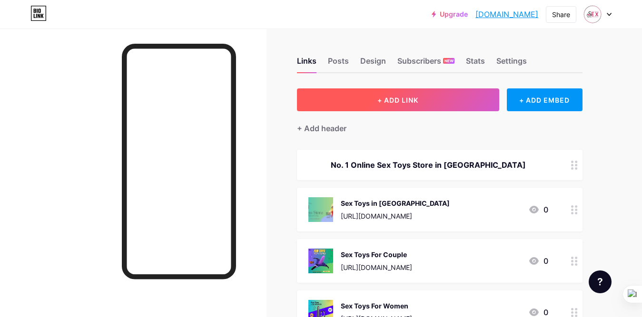 The width and height of the screenshot is (642, 317). Describe the element at coordinates (306, 64) in the screenshot. I see `div: Links` at that location.